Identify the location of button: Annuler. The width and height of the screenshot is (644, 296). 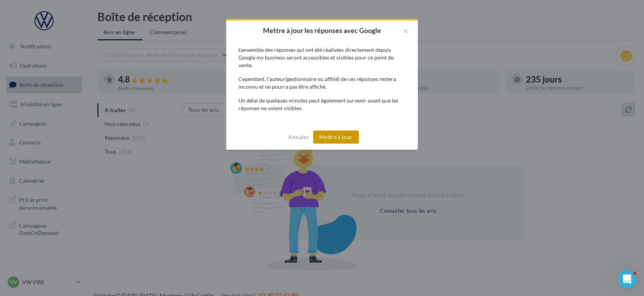
(298, 137).